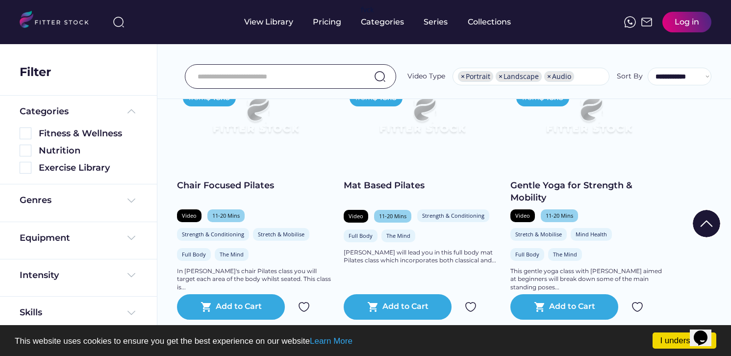  I want to click on div: Genres, so click(35, 200).